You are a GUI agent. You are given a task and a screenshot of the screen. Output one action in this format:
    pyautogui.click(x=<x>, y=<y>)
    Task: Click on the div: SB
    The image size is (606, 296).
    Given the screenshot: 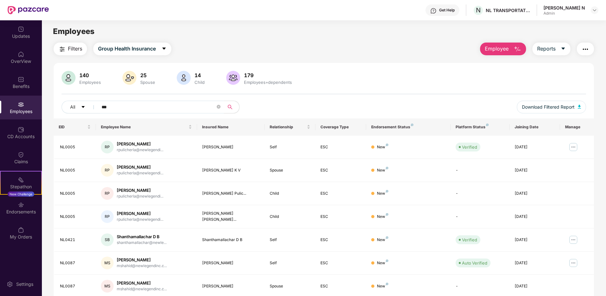 What is the action you would take?
    pyautogui.click(x=107, y=240)
    